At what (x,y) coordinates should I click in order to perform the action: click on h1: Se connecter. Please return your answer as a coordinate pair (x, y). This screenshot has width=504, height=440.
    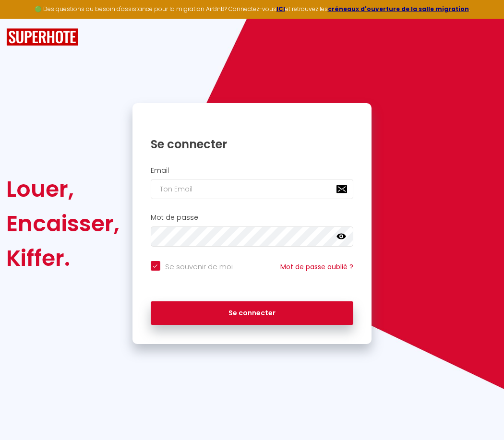
    Looking at the image, I should click on (252, 144).